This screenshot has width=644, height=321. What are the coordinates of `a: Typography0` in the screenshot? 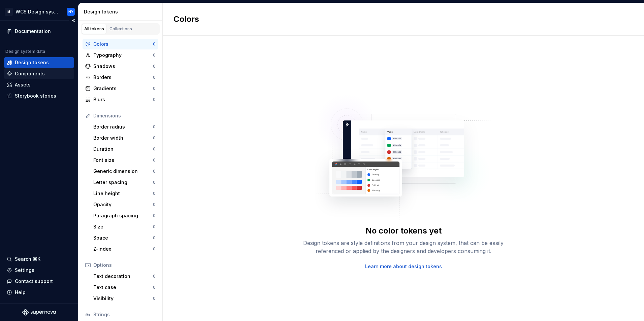 It's located at (120, 55).